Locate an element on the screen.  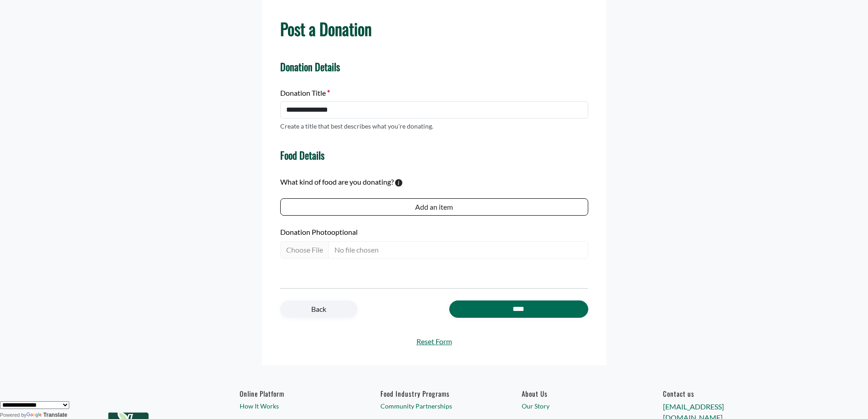
label: What kind of food are you donating? is located at coordinates (337, 182).